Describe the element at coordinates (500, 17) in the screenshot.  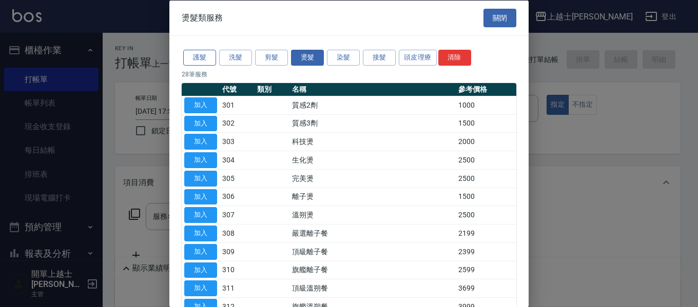
I see `button: 關閉` at that location.